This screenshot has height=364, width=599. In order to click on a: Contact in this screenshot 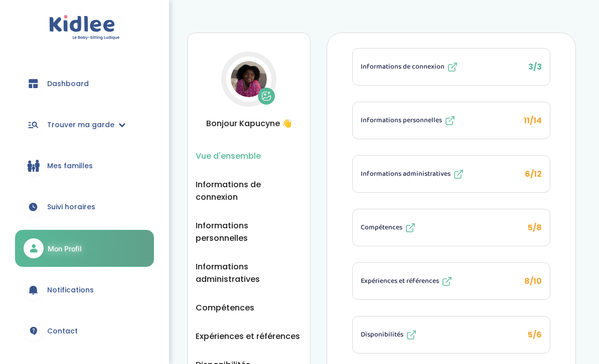, I will do `click(84, 331)`.